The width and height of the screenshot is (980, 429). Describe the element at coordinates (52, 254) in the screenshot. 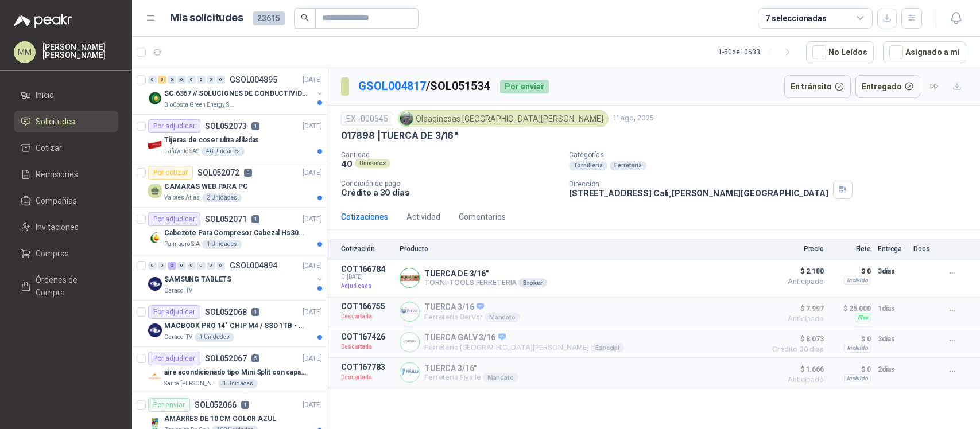

I see `span: Compras` at that location.